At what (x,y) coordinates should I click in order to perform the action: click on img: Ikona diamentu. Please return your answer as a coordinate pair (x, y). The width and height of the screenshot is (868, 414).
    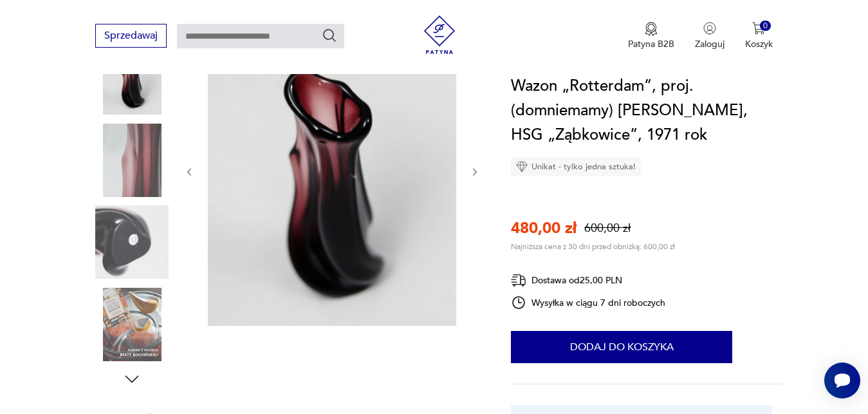
    Looking at the image, I should click on (522, 167).